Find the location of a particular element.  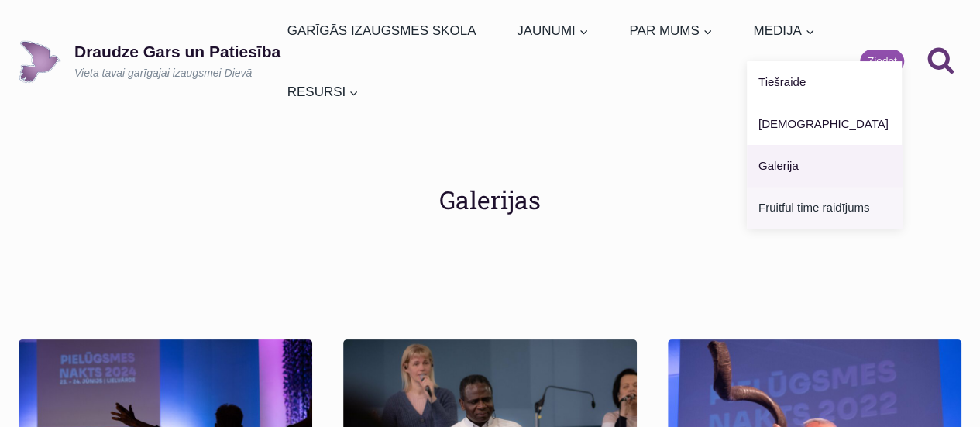

button: Child menu of RESURSI is located at coordinates (323, 91).